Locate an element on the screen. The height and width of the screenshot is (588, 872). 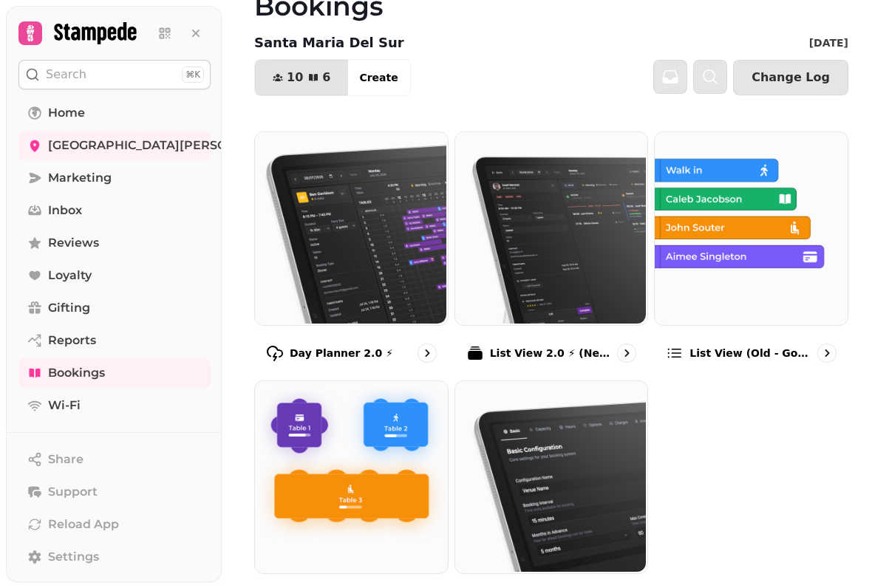
a: Day Planner 2.0 ⚡Day Planner 2.0 ⚡ is located at coordinates (351, 253).